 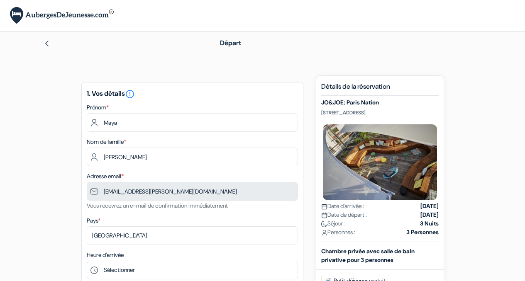 I want to click on h5: Détails de la réservation, so click(x=380, y=89).